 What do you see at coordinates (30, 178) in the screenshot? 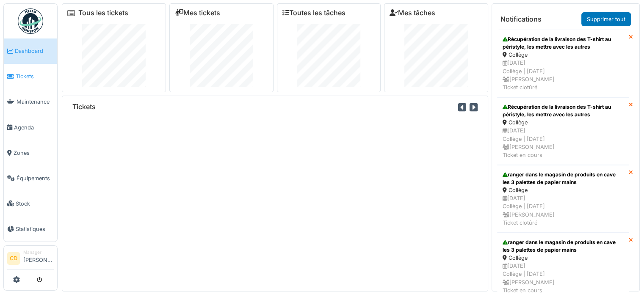
I see `a: Équipements` at bounding box center [30, 178].